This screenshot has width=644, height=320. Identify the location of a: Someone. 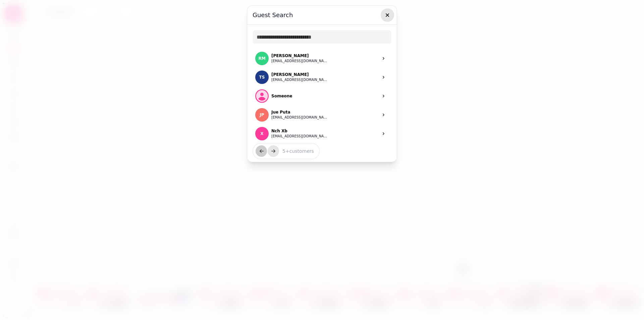
(322, 96).